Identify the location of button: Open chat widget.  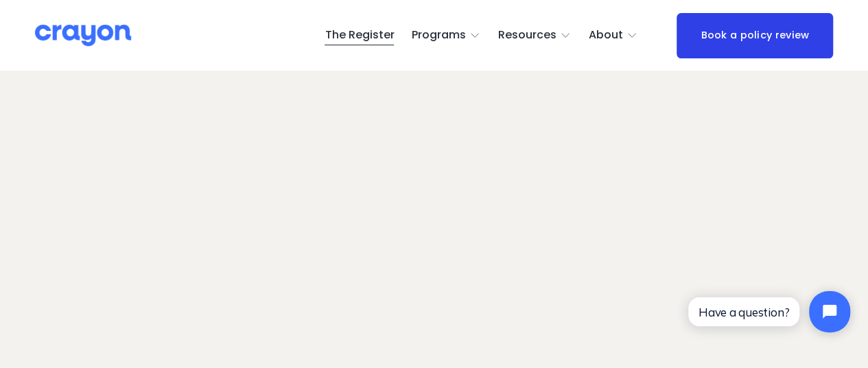
(153, 32).